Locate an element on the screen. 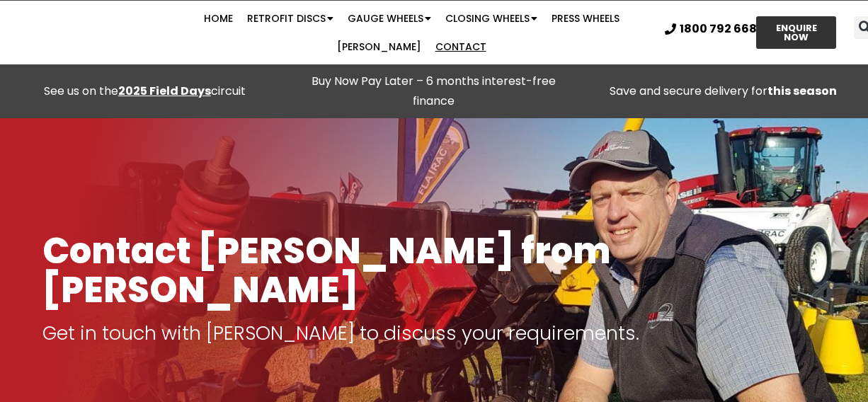 This screenshot has width=868, height=402. a: Closing Wheels is located at coordinates (492, 19).